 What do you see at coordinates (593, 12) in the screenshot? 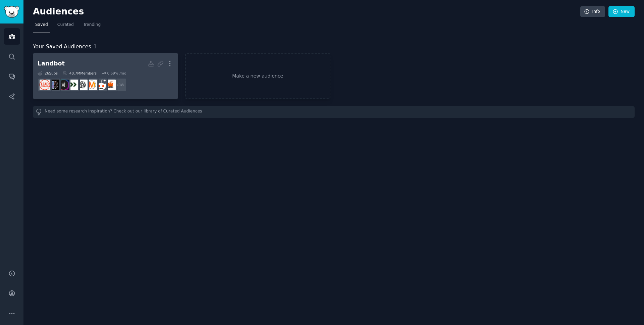
I see `a: Info` at bounding box center [593, 12].